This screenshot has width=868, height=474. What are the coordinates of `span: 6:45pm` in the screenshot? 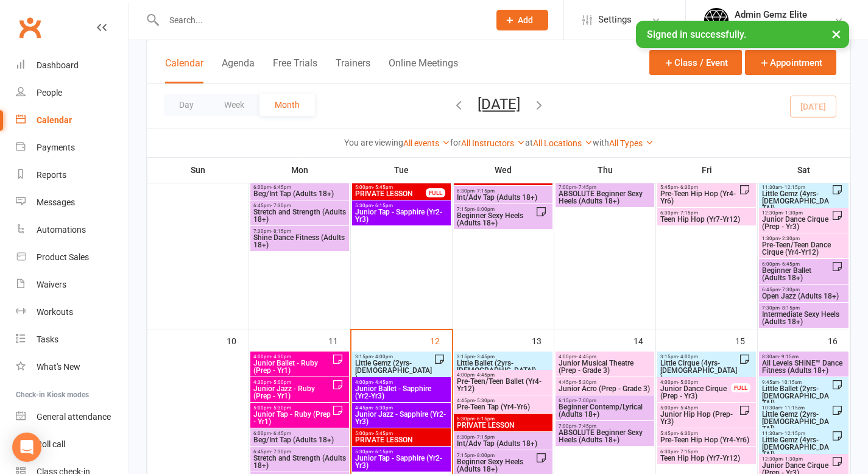 It's located at (803, 289).